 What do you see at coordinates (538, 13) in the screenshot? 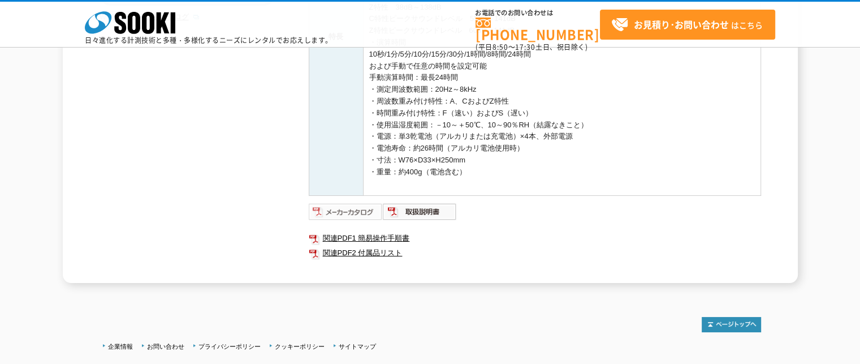
I see `span: お電話でのお問い合わせは` at bounding box center [538, 13].